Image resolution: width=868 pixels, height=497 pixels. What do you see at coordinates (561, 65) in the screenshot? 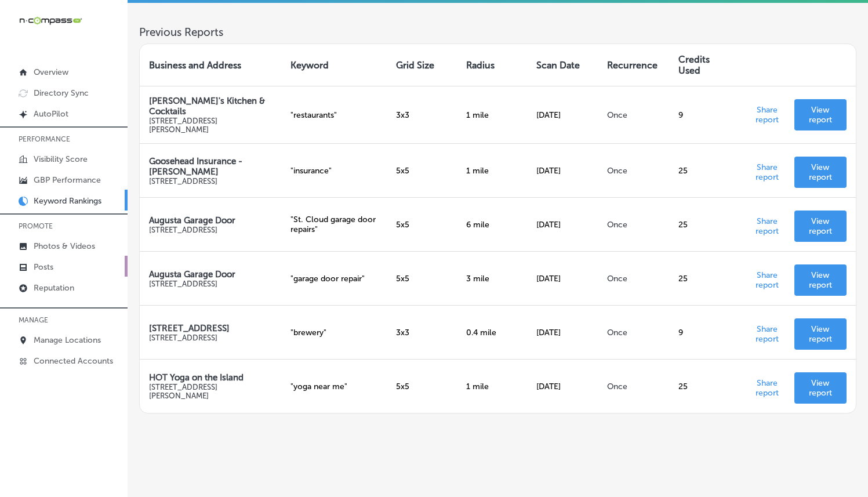
I see `th: Scan Date` at bounding box center [561, 65].